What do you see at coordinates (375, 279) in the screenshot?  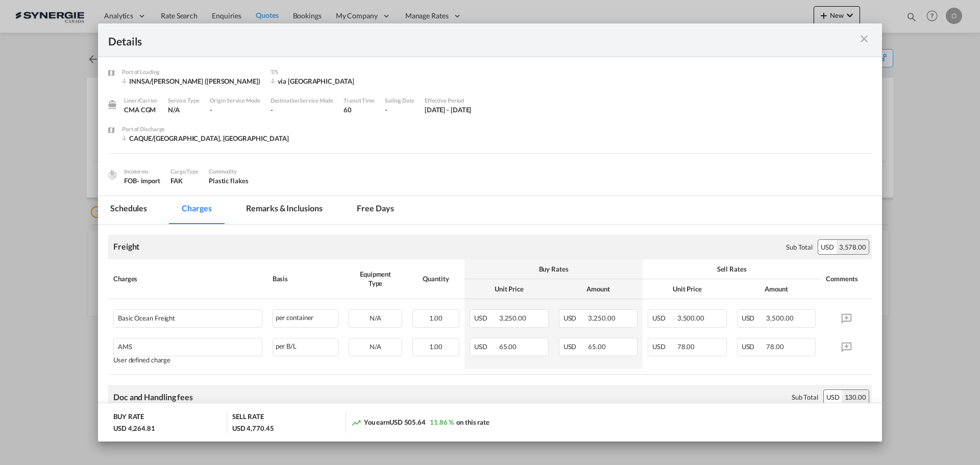 I see `div: Equipment Type` at bounding box center [375, 279].